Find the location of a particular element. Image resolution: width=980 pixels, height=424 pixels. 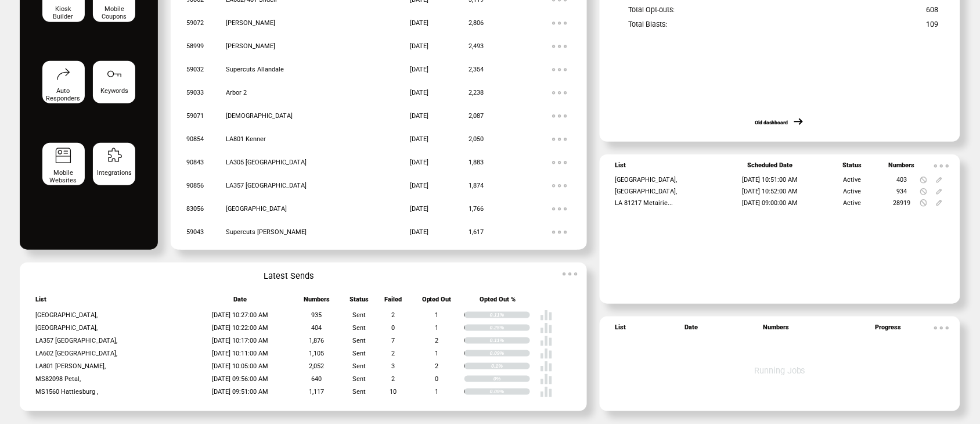

span: 1,766 is located at coordinates (476, 208).